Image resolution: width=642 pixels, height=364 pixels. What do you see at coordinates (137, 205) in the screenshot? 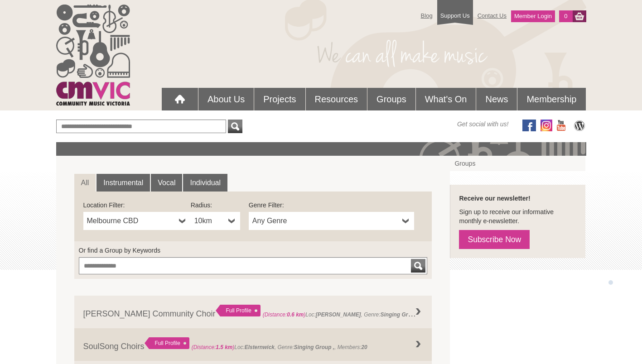
I see `label: Location Filter:` at bounding box center [137, 205].